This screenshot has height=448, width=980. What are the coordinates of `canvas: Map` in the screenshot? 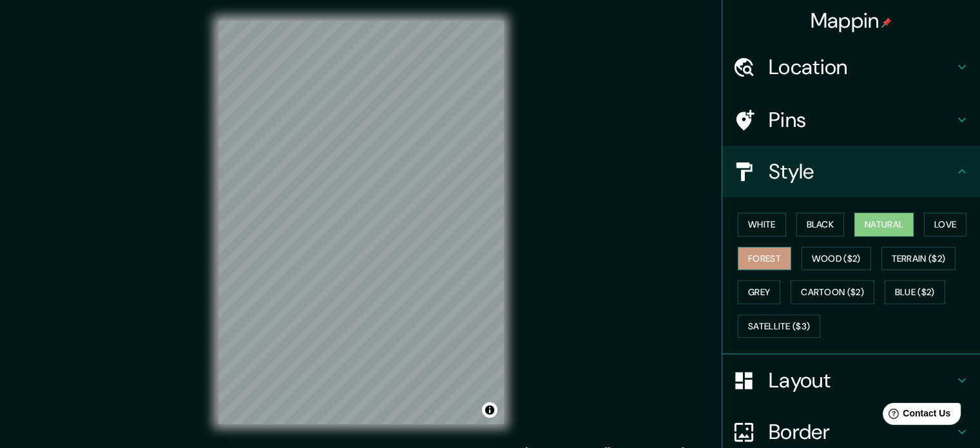 It's located at (361, 222).